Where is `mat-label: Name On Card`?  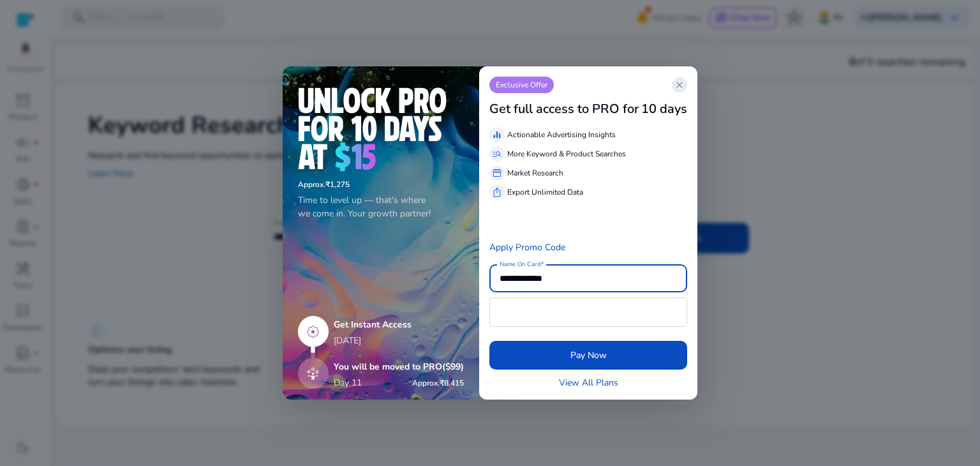 mat-label: Name On Card is located at coordinates (520, 265).